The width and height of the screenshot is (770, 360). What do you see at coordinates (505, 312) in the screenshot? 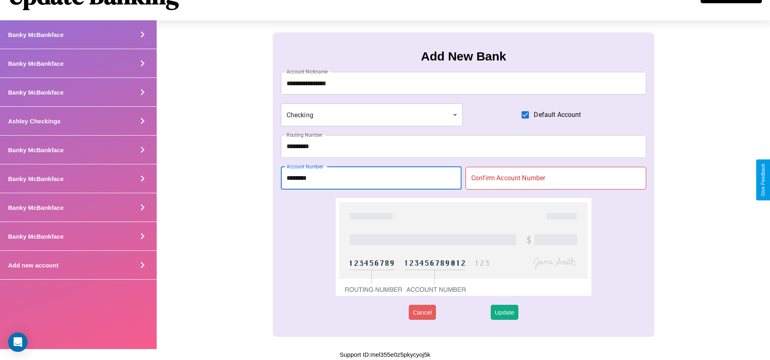
I see `button: Update` at bounding box center [505, 312].